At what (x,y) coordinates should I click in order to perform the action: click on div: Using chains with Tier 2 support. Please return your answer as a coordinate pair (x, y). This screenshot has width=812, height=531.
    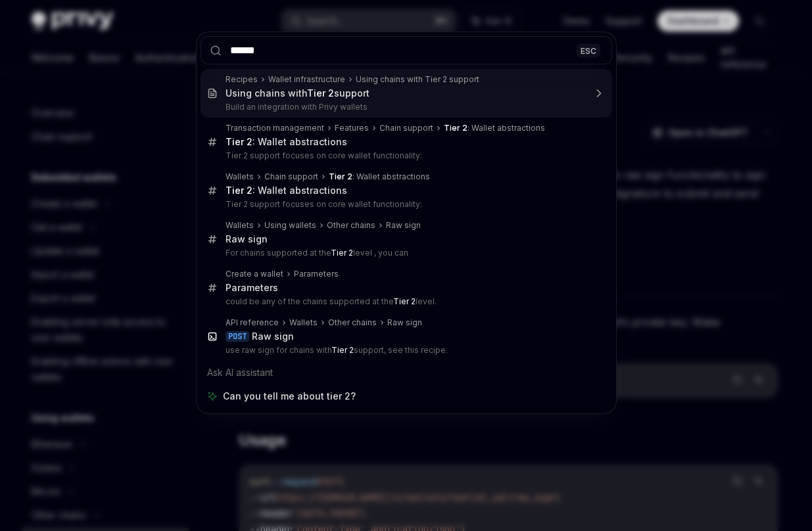
    Looking at the image, I should click on (418, 79).